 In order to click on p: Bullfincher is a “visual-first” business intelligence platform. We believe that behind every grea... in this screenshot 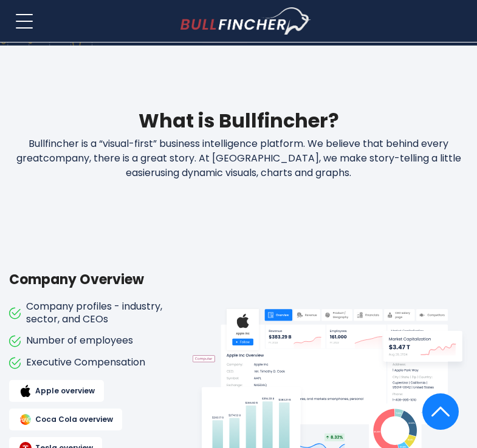, I will do `click(238, 158)`.